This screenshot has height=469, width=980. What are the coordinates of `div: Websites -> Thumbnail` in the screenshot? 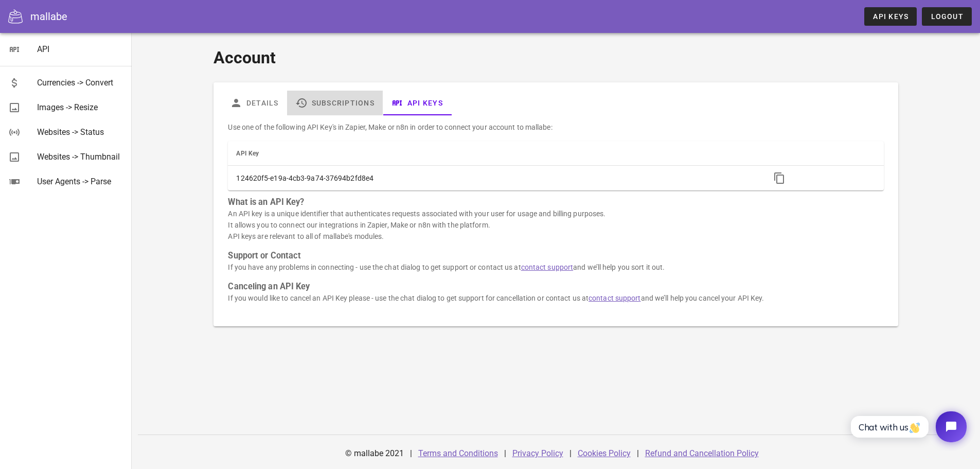 It's located at (80, 156).